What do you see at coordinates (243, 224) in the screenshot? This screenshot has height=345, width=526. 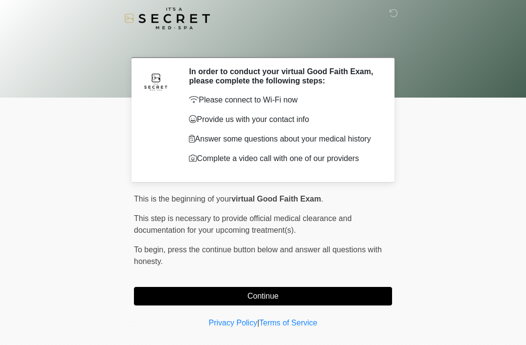 I see `span: This step is necessary to provide official medical clearance and documentation for your upcoming ...` at bounding box center [243, 224].